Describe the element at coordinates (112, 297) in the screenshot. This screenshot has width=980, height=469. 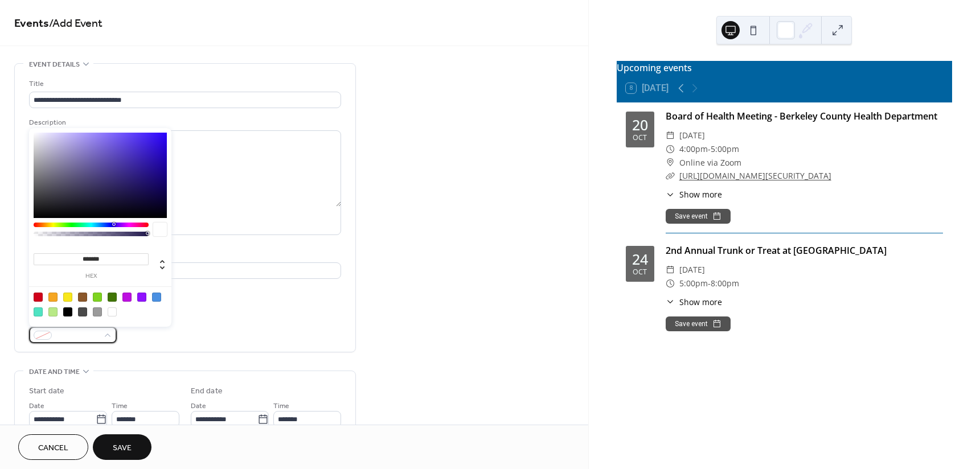
I see `div: #417505` at that location.